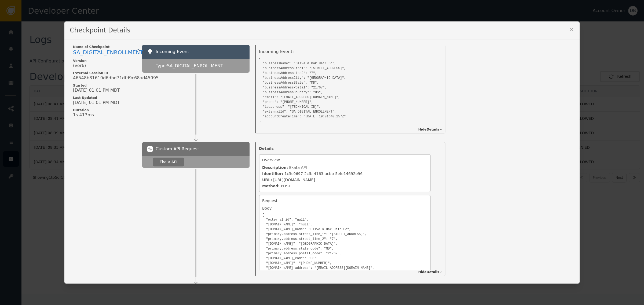 This screenshot has width=644, height=305. I want to click on b: Description:, so click(275, 168).